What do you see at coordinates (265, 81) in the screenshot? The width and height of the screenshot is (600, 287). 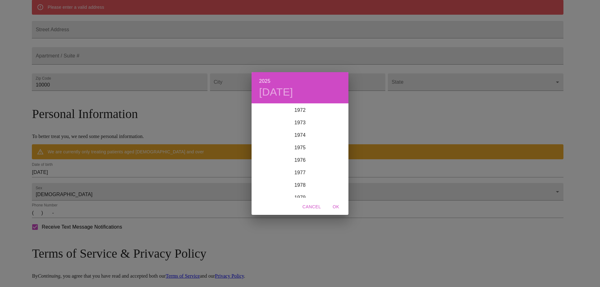 I see `button: 2025` at bounding box center [265, 81].